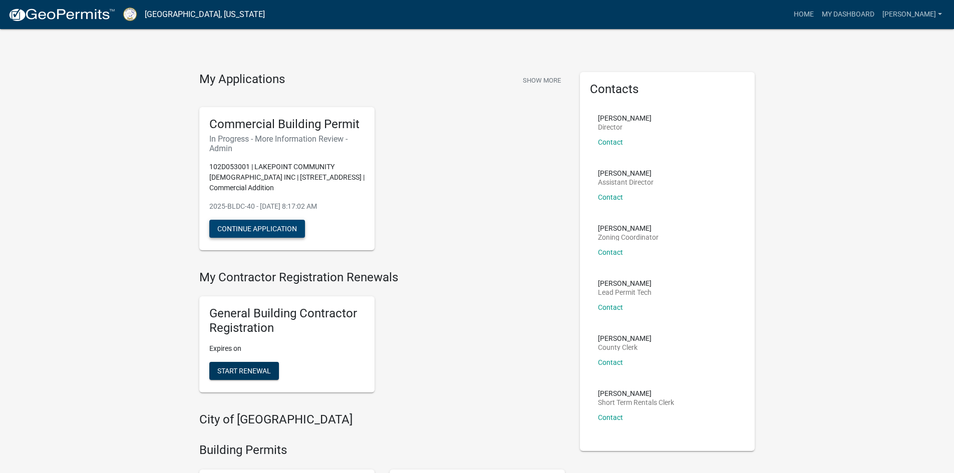 This screenshot has width=954, height=473. Describe the element at coordinates (244, 371) in the screenshot. I see `button: Start Renewal` at that location.